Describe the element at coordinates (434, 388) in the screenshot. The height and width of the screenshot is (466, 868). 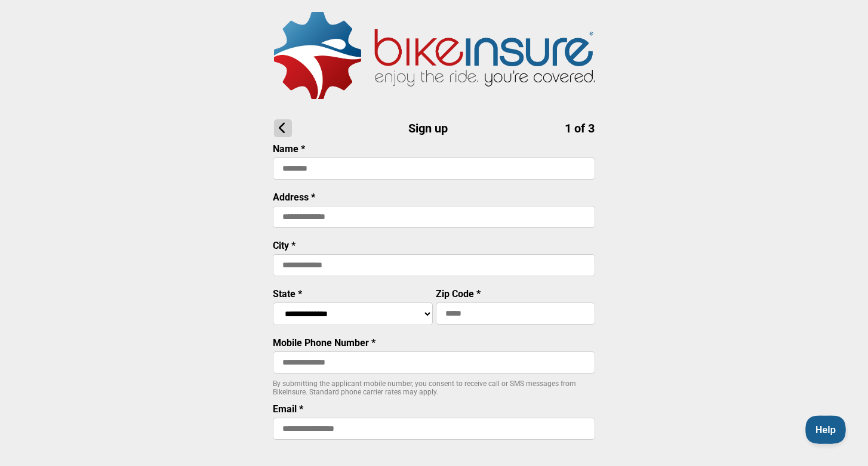
I see `p: By submitting the applicant mobile number, you consent to receive call or SMS messages from BikeI...` at that location.